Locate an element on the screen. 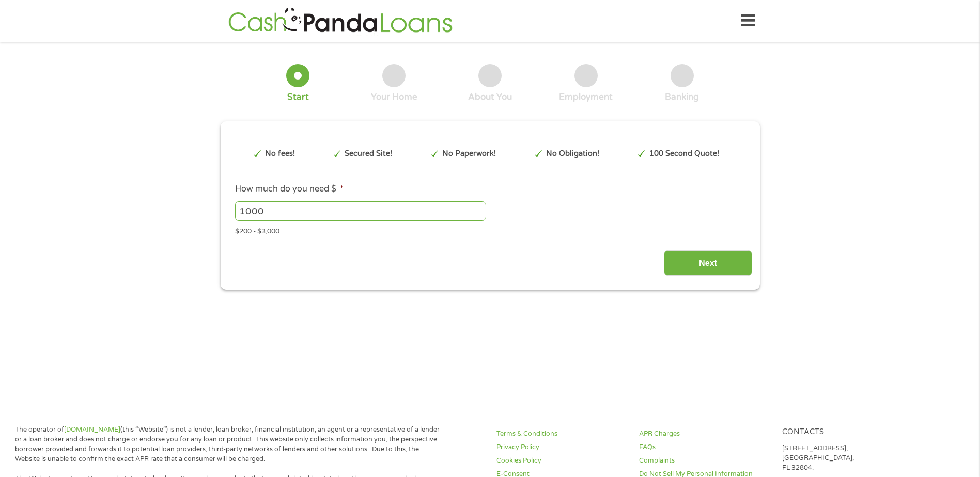  p: Secured Site! is located at coordinates (369, 154).